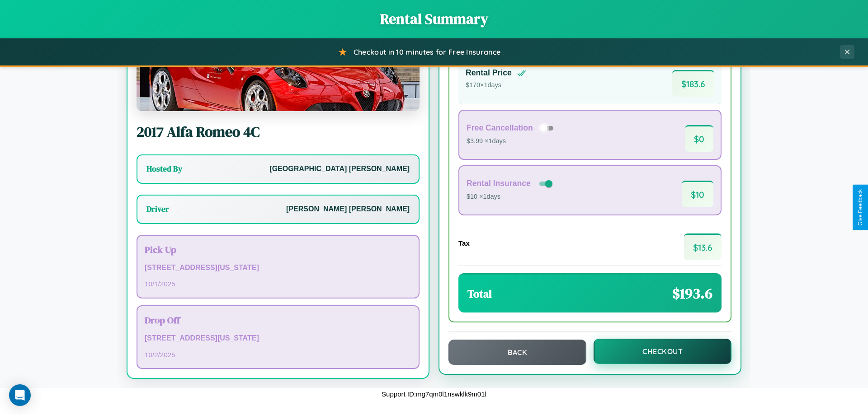 The image size is (868, 415). What do you see at coordinates (20, 395) in the screenshot?
I see `div: Open Intercom Messenger` at bounding box center [20, 395].